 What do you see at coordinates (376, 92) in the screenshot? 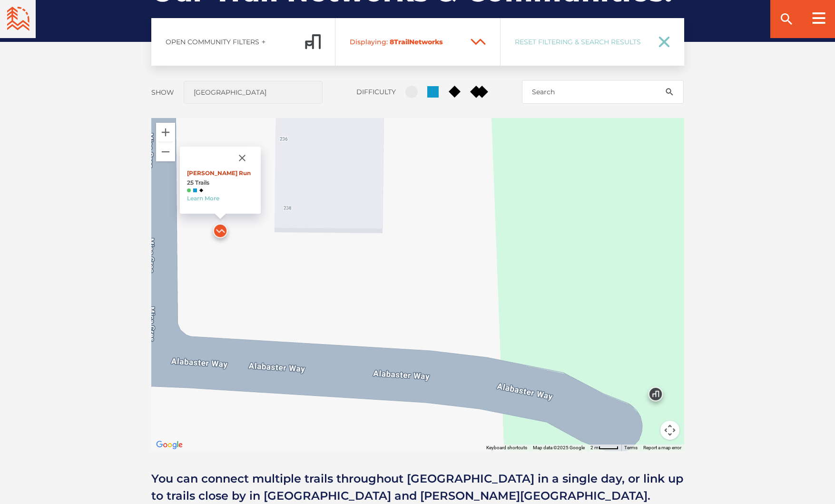
I see `label: Difficulty` at bounding box center [376, 92].